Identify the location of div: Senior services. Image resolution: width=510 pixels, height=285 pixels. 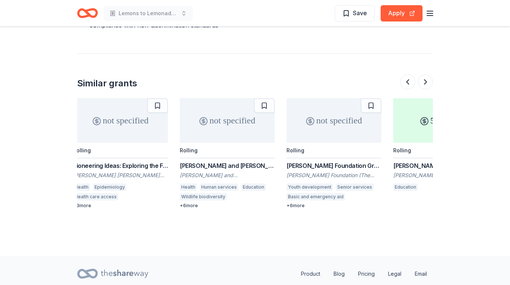
(355, 187).